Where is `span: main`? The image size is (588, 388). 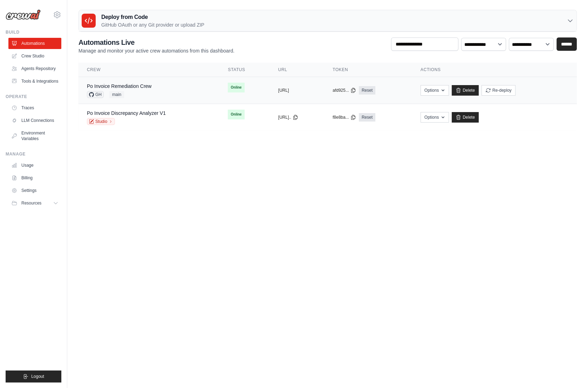 span: main is located at coordinates (117, 94).